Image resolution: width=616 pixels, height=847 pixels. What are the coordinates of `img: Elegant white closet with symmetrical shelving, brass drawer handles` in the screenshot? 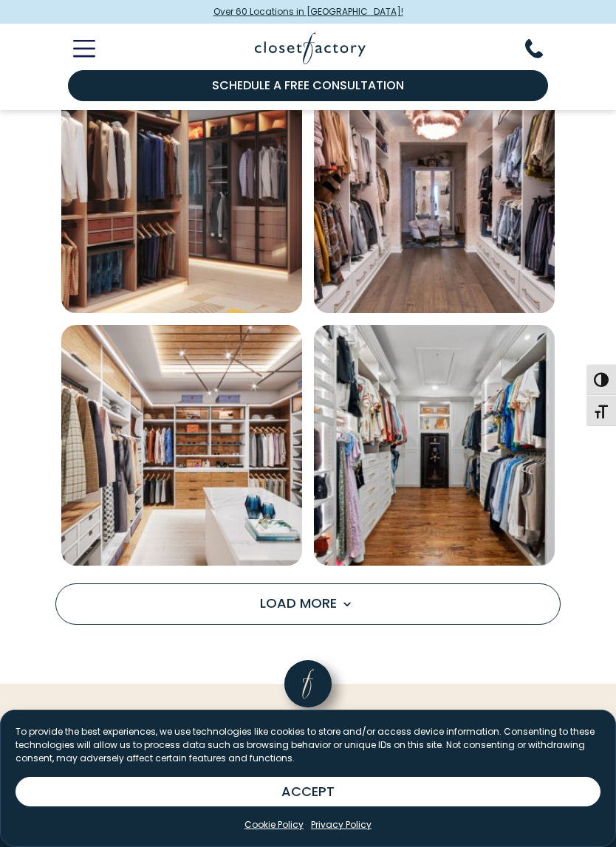 It's located at (434, 192).